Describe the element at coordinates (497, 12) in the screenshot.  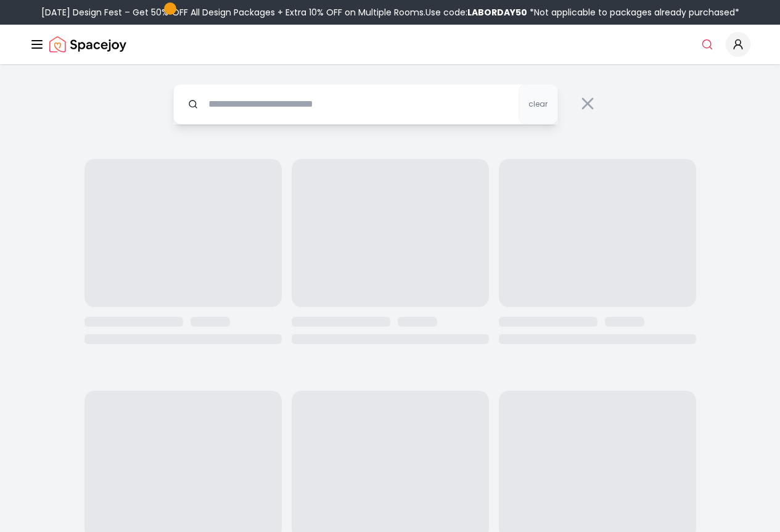
I see `b: LABORDAY50` at that location.